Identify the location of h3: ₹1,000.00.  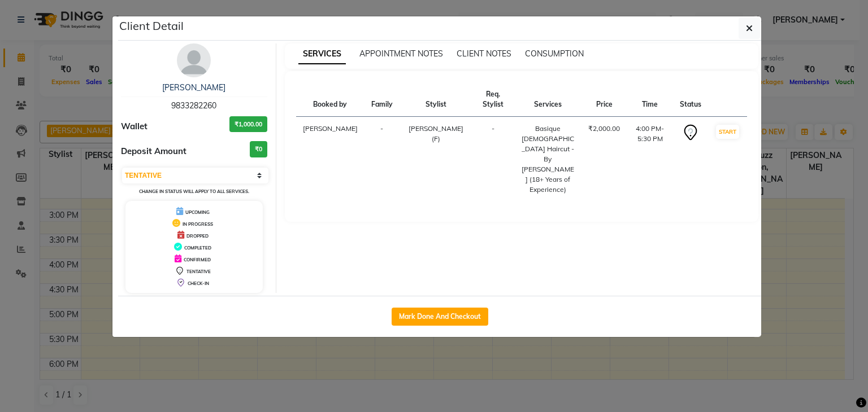
(248, 124).